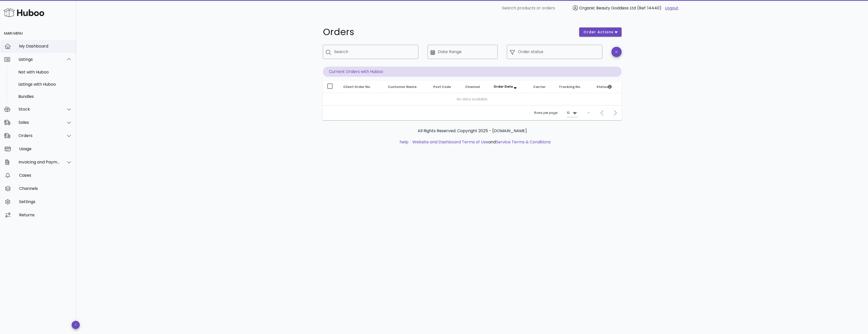  Describe the element at coordinates (39, 109) in the screenshot. I see `div: Stock` at that location.